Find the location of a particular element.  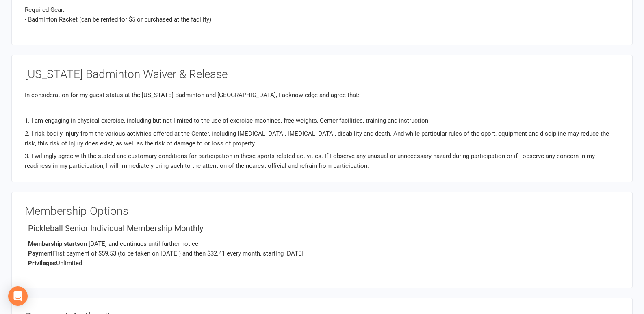

div: Required Gear: is located at coordinates (322, 10).